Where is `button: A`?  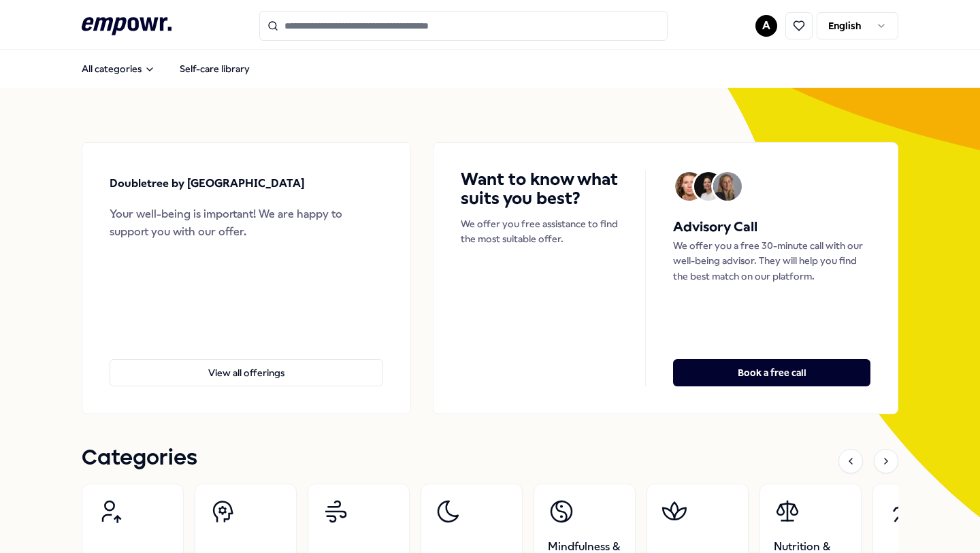
button: A is located at coordinates (767, 26).